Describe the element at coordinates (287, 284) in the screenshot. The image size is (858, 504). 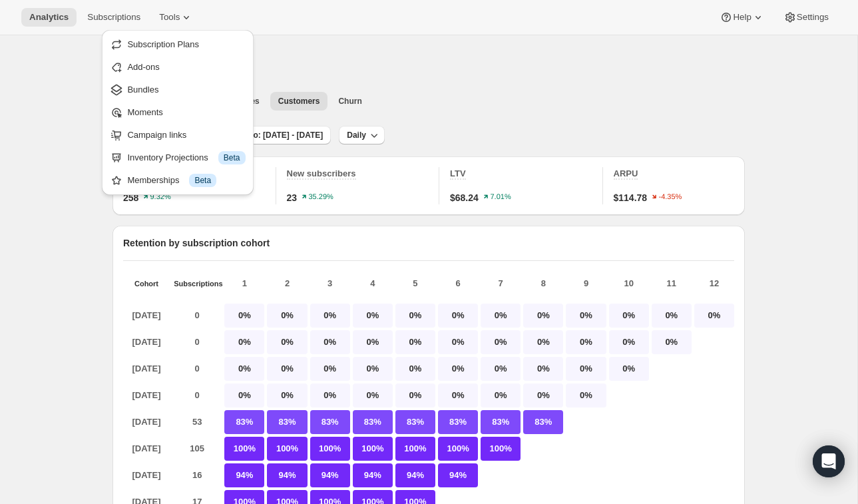
I see `p: 2` at that location.